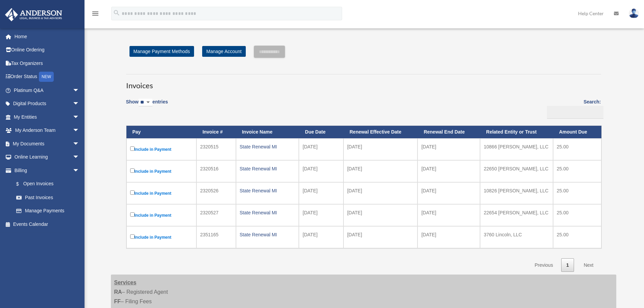  I want to click on th: Related Entity or Trust: activate to sort column ascending, so click(516, 132).